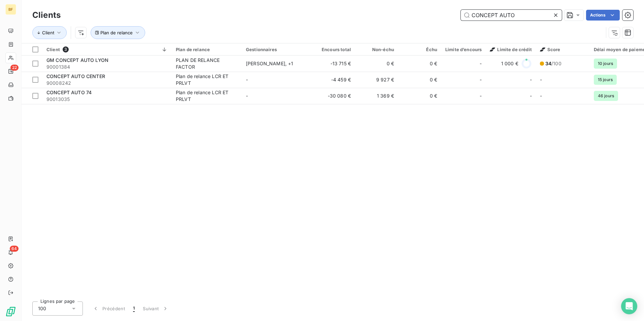 This screenshot has width=644, height=321. I want to click on span: 1 000 €, so click(510, 64).